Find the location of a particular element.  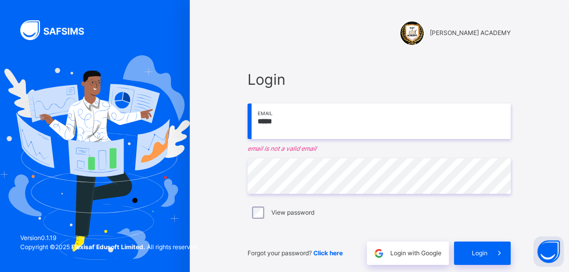

strong: Flexisaf Edusoft Limited. is located at coordinates (108, 246).